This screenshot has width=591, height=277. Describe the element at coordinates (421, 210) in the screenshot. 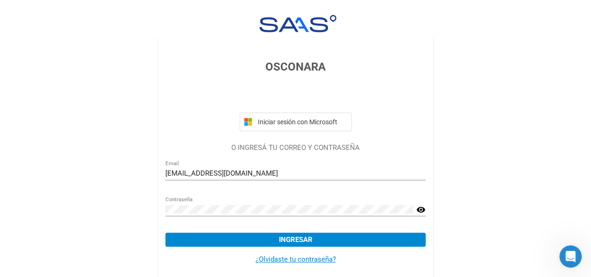

I see `mat-icon: visibility` at that location.